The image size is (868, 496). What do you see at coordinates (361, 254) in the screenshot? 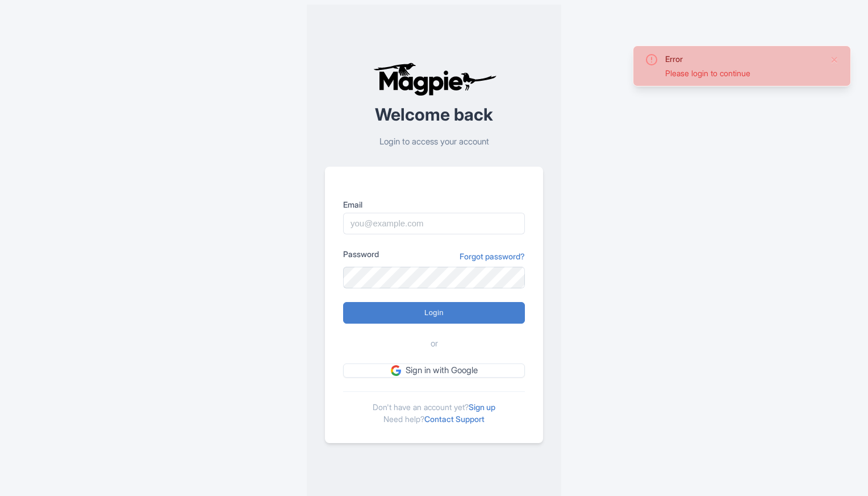
I see `label: Password` at bounding box center [361, 254].